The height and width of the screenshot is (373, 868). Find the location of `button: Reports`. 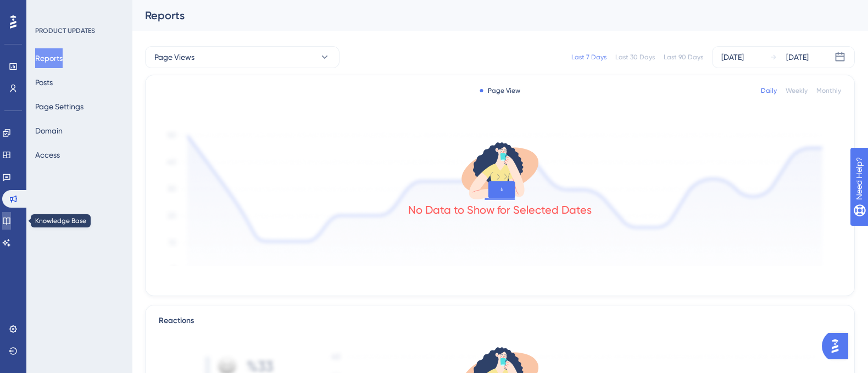

button: Reports is located at coordinates (49, 58).